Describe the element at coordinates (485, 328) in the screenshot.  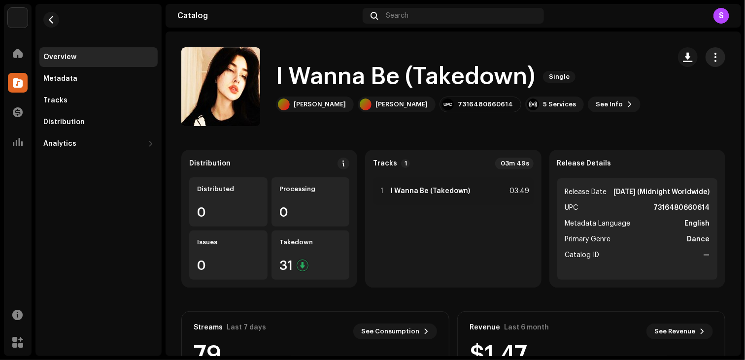
I see `div: Revenue` at that location.